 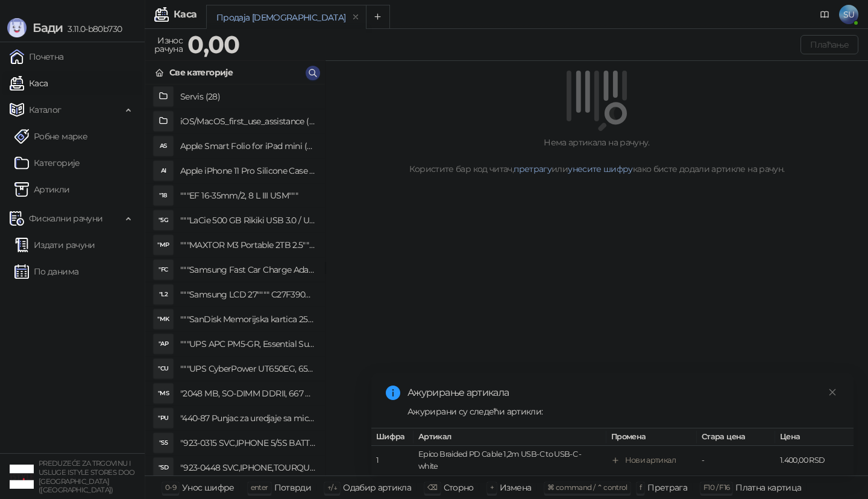 I want to click on div: "AP, so click(x=163, y=344).